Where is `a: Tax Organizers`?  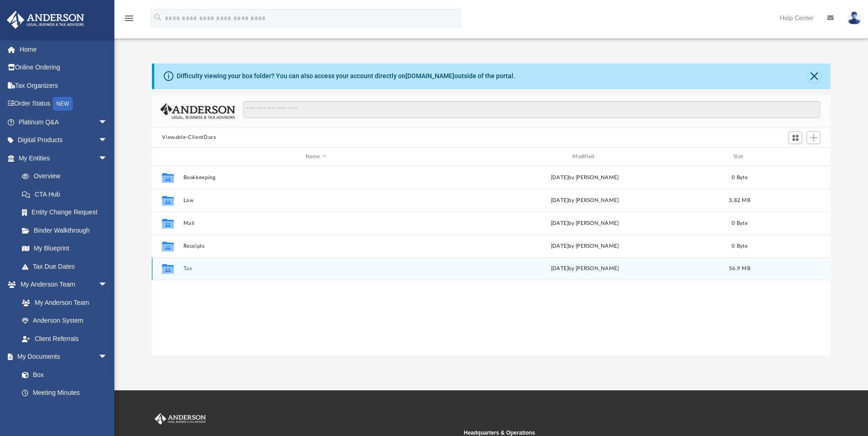 a: Tax Organizers is located at coordinates (64, 85).